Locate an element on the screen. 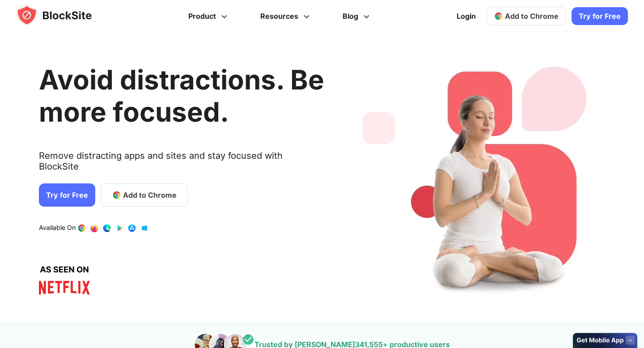 The image size is (644, 348). h1: Avoid distractions. Be more focused. is located at coordinates (182, 96).